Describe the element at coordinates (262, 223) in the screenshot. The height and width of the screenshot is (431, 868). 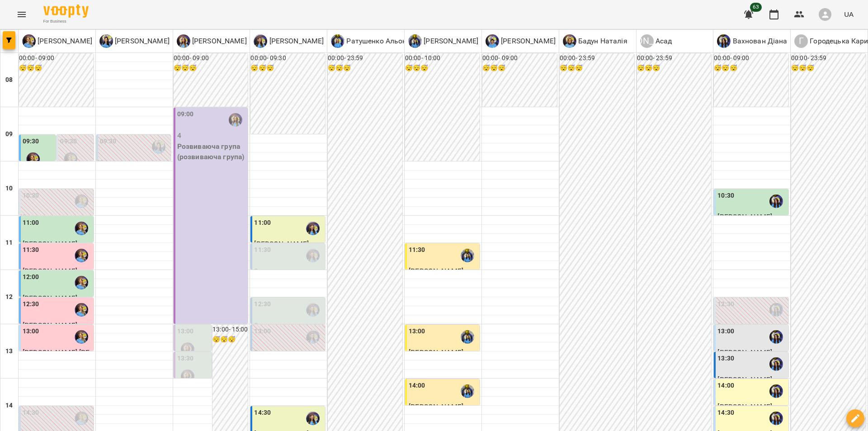
I see `label: 11:00` at that location.